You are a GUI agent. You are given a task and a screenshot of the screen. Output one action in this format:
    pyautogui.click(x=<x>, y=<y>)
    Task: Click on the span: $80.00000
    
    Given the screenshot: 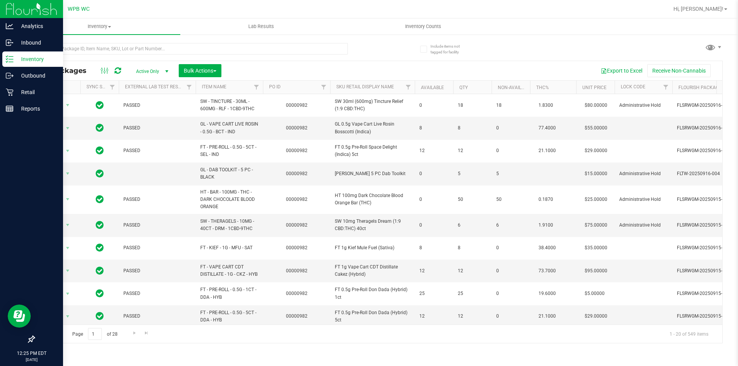 What is the action you would take?
    pyautogui.click(x=596, y=105)
    